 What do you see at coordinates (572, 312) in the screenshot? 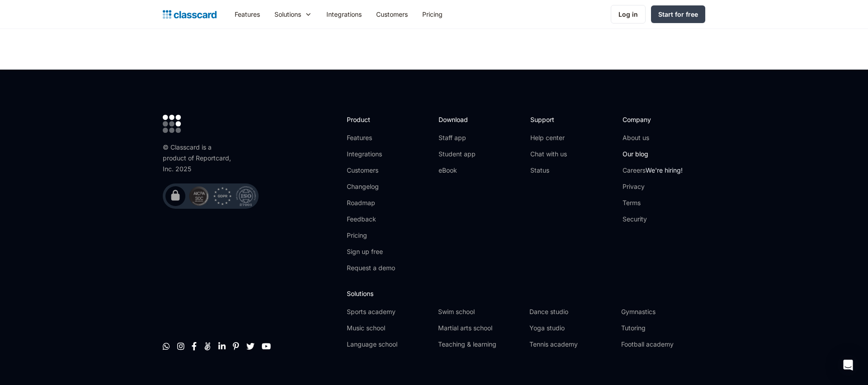
I see `a: Dance studio` at bounding box center [572, 312].